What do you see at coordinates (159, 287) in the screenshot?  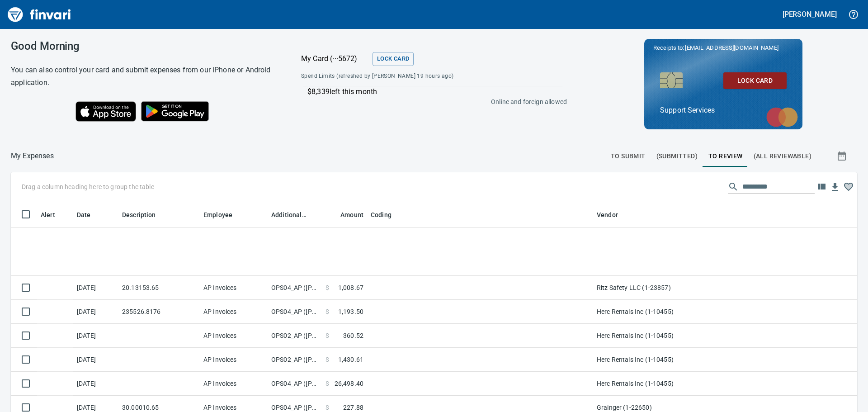 I see `td: 20.13153.65` at bounding box center [159, 287].